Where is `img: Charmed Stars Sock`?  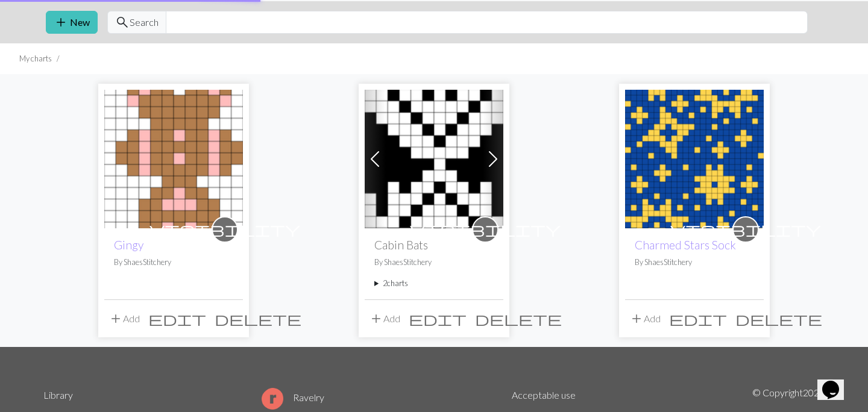
img: Charmed Stars Sock is located at coordinates (694, 159).